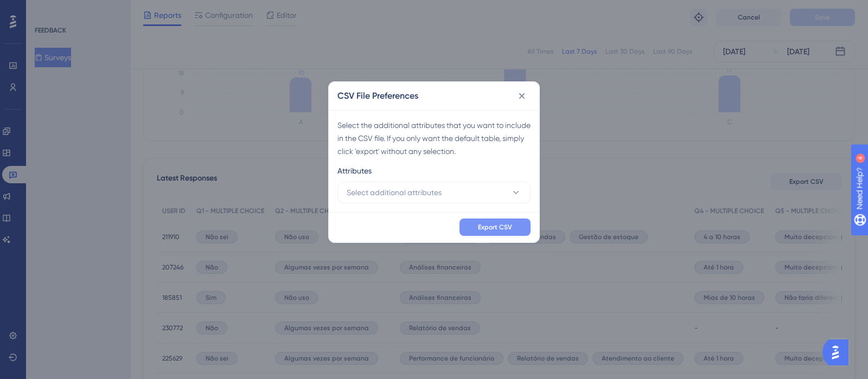 The height and width of the screenshot is (379, 868). I want to click on h2: CSV File Preferences, so click(377, 96).